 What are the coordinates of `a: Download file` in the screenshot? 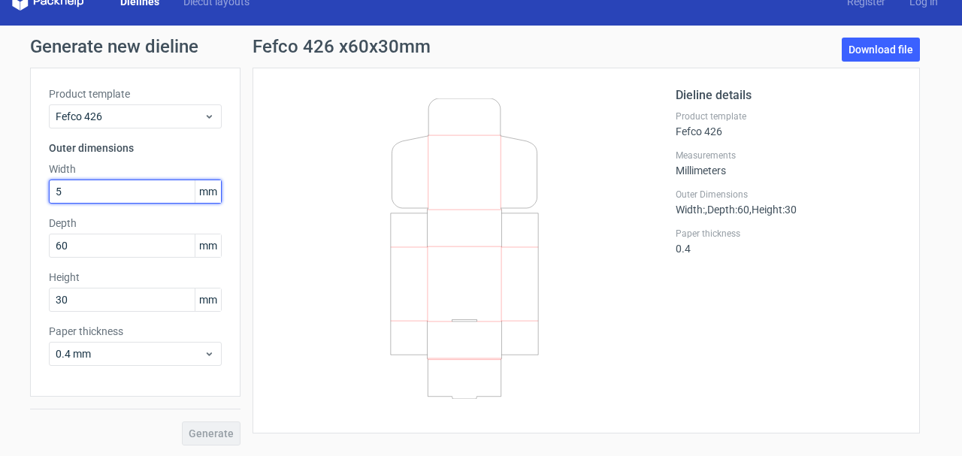 It's located at (880, 50).